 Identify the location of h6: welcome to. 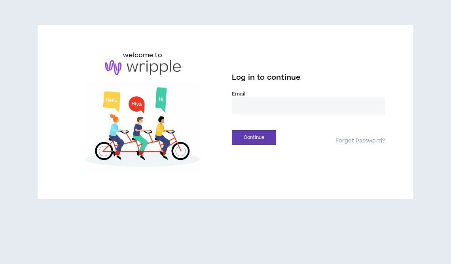
(142, 55).